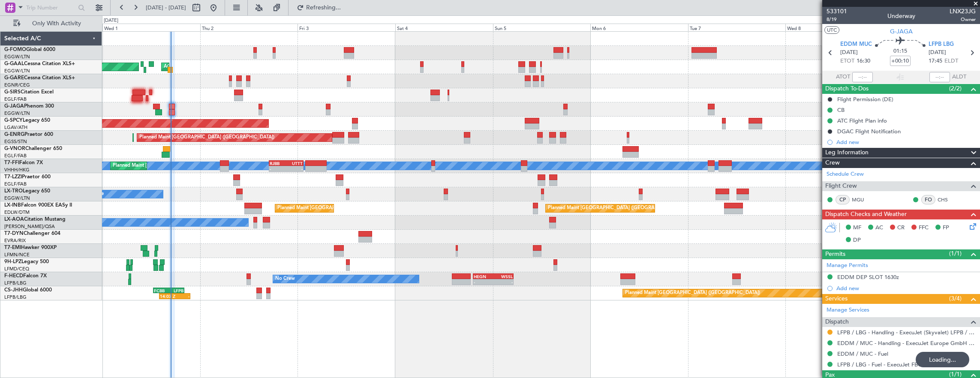 Image resolution: width=980 pixels, height=378 pixels. Describe the element at coordinates (38, 205) in the screenshot. I see `a: LX-INBFalcon 900EX EASy II` at that location.